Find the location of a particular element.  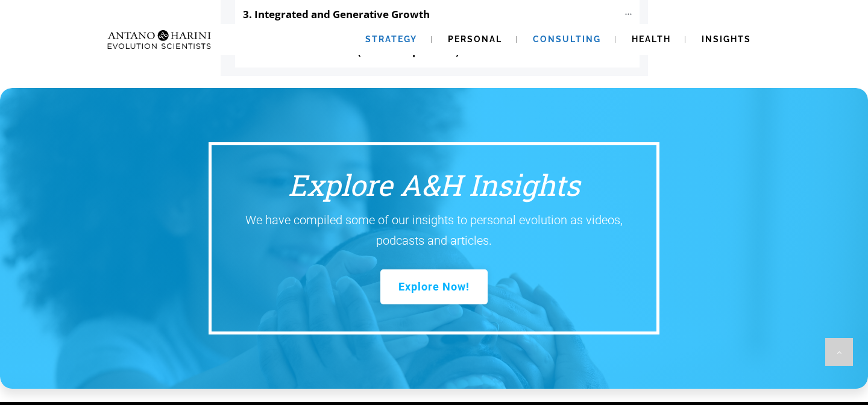

a: Personal is located at coordinates (475, 39).